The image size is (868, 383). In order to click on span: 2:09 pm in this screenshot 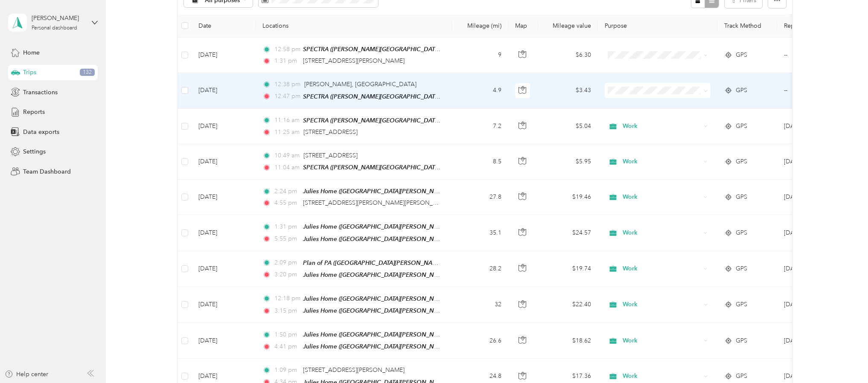, I will do `click(286, 263)`.